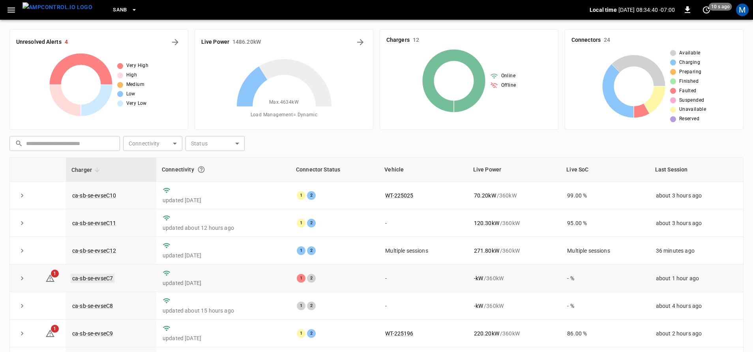  I want to click on span: 10 s ago, so click(720, 7).